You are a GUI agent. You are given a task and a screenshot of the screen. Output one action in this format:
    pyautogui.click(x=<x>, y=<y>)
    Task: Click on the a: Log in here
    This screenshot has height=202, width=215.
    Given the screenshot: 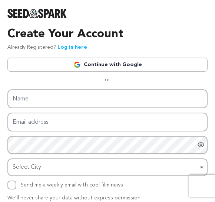 What is the action you would take?
    pyautogui.click(x=72, y=47)
    